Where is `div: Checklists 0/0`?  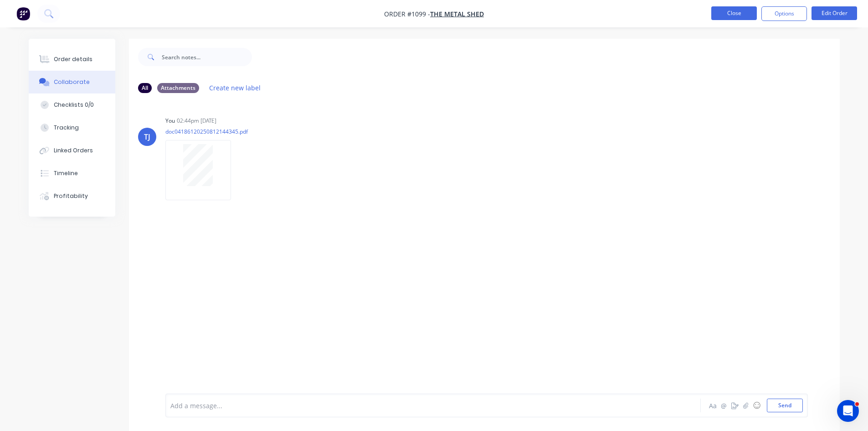
div: Checklists 0/0 is located at coordinates (74, 105).